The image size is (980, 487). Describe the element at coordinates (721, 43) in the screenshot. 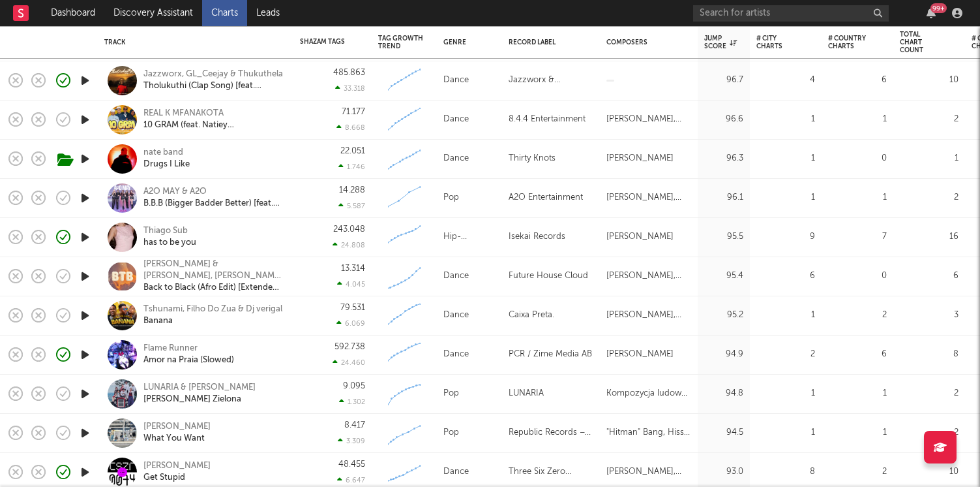

I see `div: Jump Score` at that location.